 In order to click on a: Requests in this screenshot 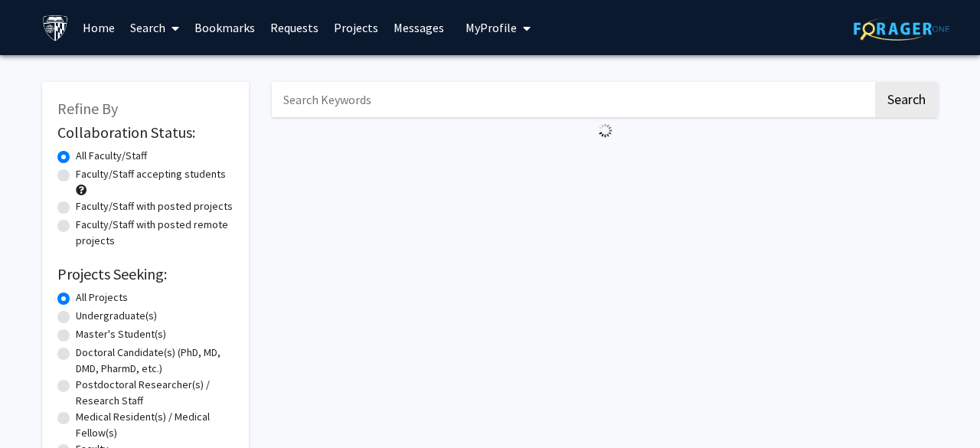, I will do `click(294, 28)`.